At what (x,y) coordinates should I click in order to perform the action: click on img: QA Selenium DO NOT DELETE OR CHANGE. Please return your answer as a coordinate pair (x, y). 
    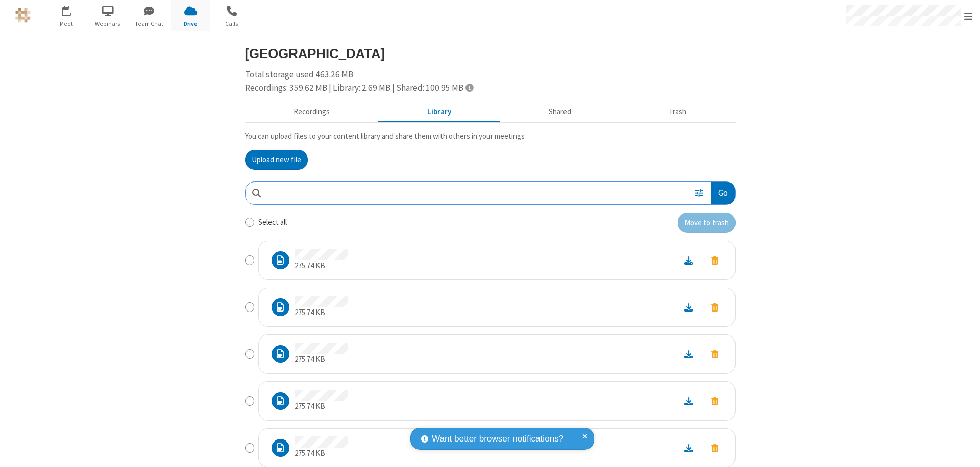
    Looking at the image, I should click on (23, 15).